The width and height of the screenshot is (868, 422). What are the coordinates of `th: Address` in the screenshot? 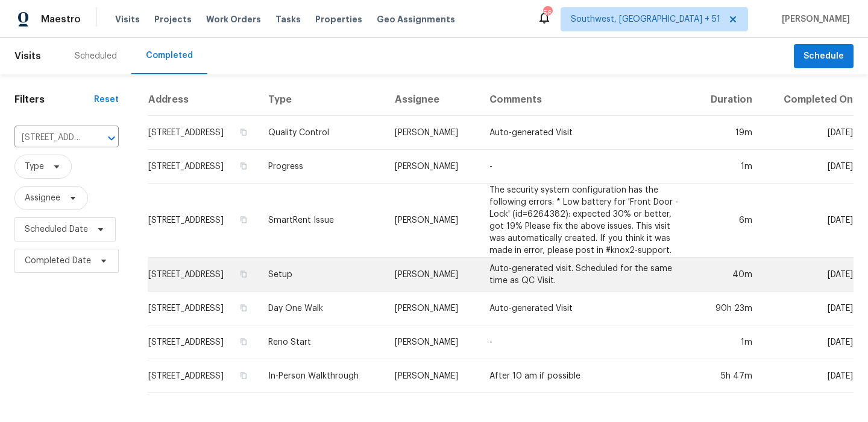 It's located at (203, 99).